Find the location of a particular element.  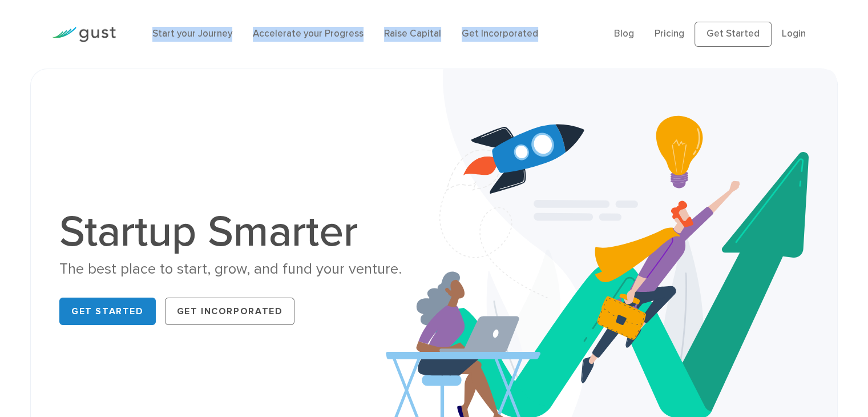

img: Gust Logo is located at coordinates (84, 34).